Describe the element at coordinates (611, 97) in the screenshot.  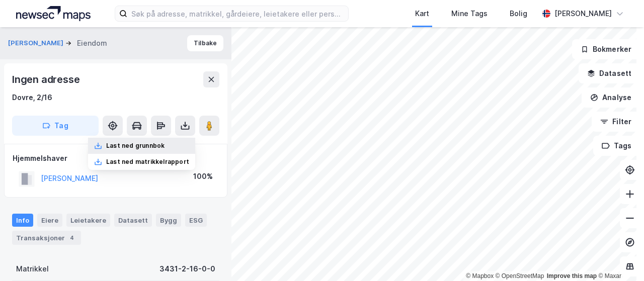
I see `button: Analyse` at that location.